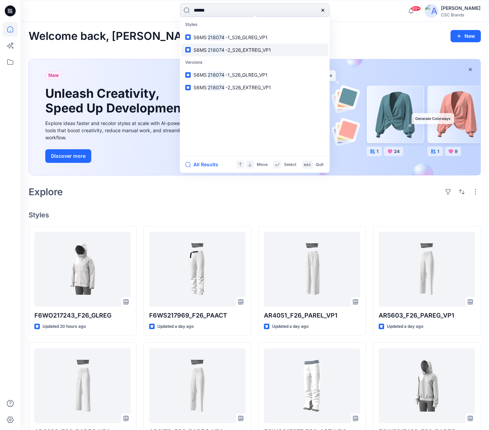  Describe the element at coordinates (431, 11) in the screenshot. I see `img: avatar` at that location.